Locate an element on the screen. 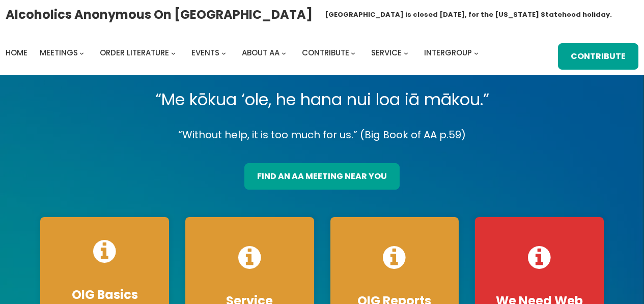 The width and height of the screenshot is (644, 304). button: Events submenu is located at coordinates (223, 52).